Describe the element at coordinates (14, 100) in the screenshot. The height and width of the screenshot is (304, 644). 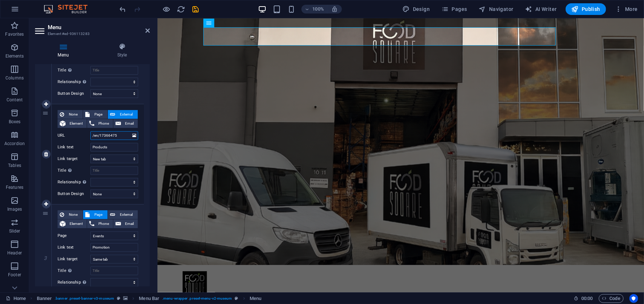
I see `p: Content` at that location.